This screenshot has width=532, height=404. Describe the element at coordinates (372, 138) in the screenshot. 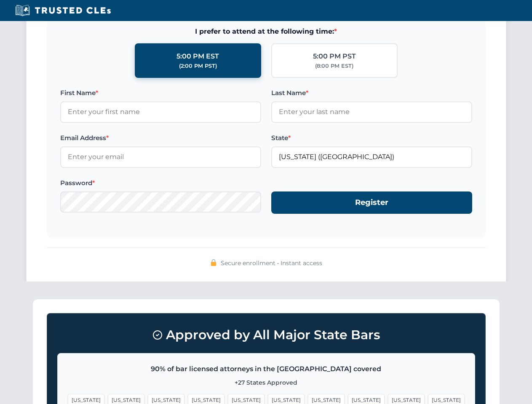

I see `label: State` at that location.